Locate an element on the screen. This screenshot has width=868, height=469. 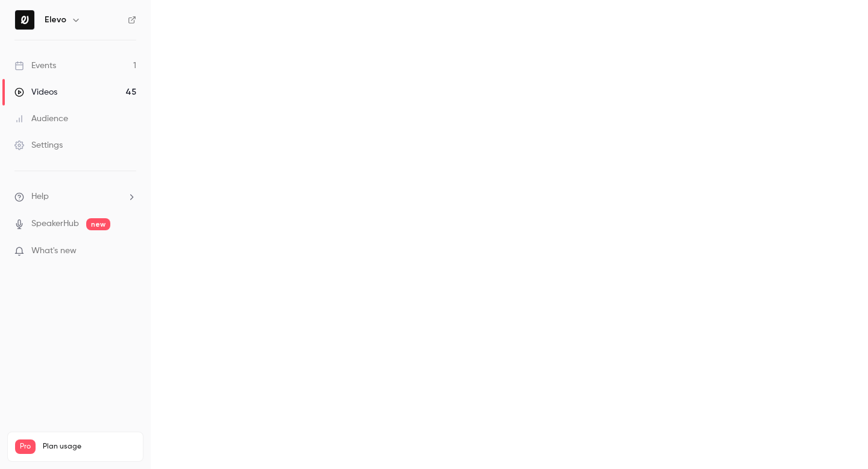
li: help-dropdown-opener is located at coordinates (75, 196).